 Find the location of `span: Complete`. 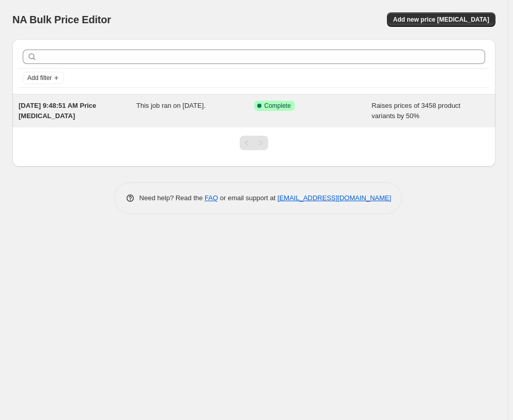

span: Complete is located at coordinates (277, 106).